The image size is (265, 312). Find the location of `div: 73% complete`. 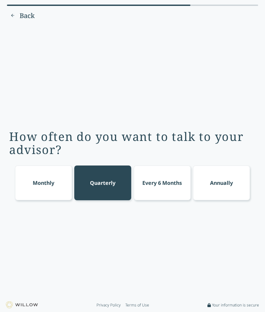

div: 73% complete is located at coordinates (99, 5).